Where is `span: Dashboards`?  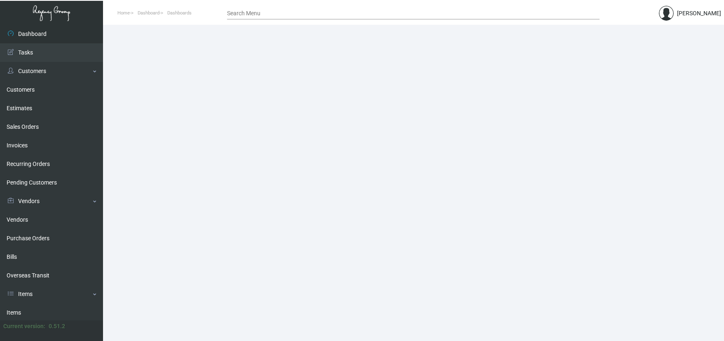
span: Dashboards is located at coordinates (179, 13).